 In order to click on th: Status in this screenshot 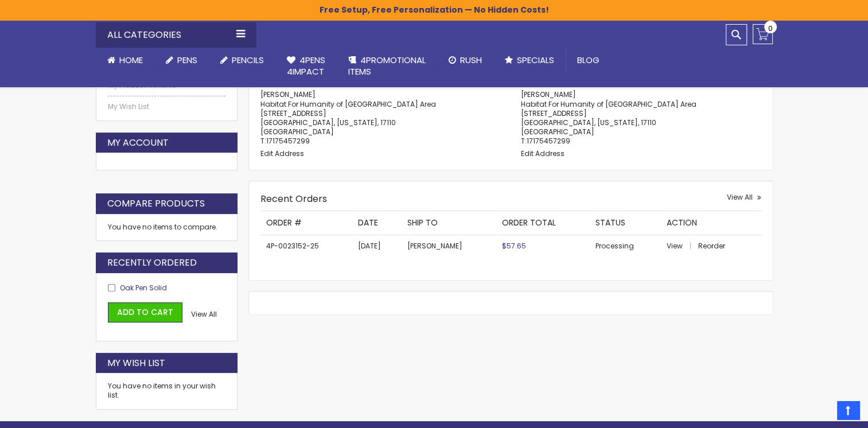, I will do `click(625, 222)`.